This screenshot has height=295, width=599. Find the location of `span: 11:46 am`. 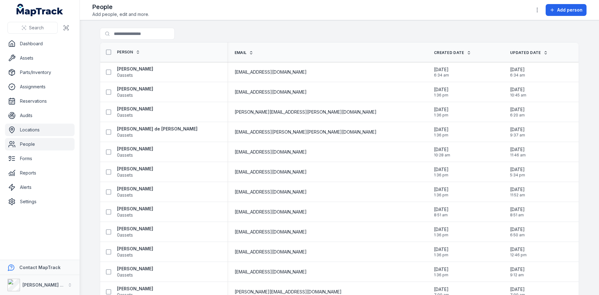

span: 11:46 am is located at coordinates (518, 155).